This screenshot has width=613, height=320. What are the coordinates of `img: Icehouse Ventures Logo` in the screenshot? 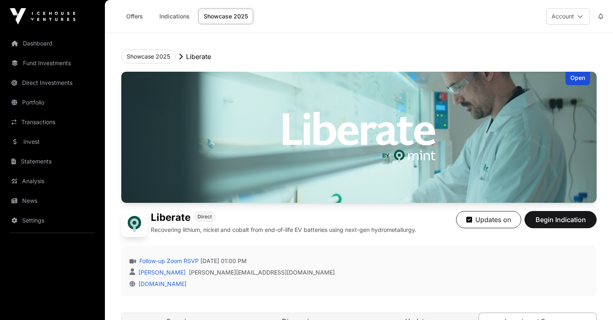 It's located at (43, 16).